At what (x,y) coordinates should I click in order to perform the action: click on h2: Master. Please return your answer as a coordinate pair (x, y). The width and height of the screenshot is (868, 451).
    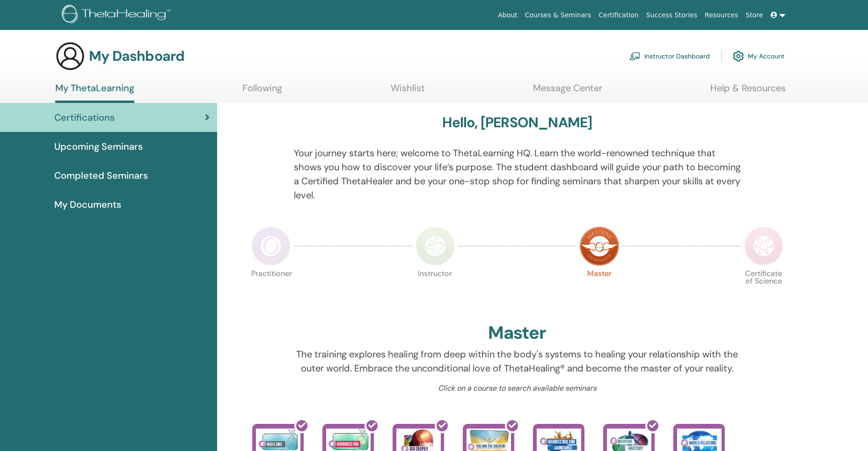
    Looking at the image, I should click on (517, 333).